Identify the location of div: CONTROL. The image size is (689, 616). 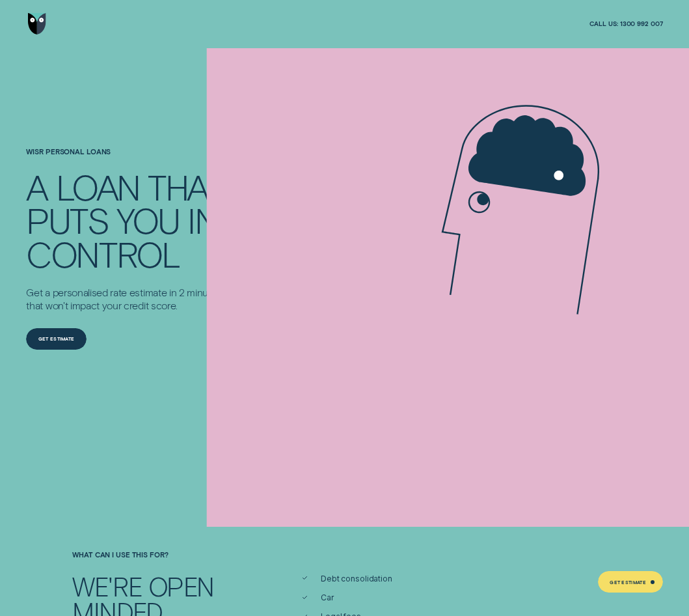
(103, 253).